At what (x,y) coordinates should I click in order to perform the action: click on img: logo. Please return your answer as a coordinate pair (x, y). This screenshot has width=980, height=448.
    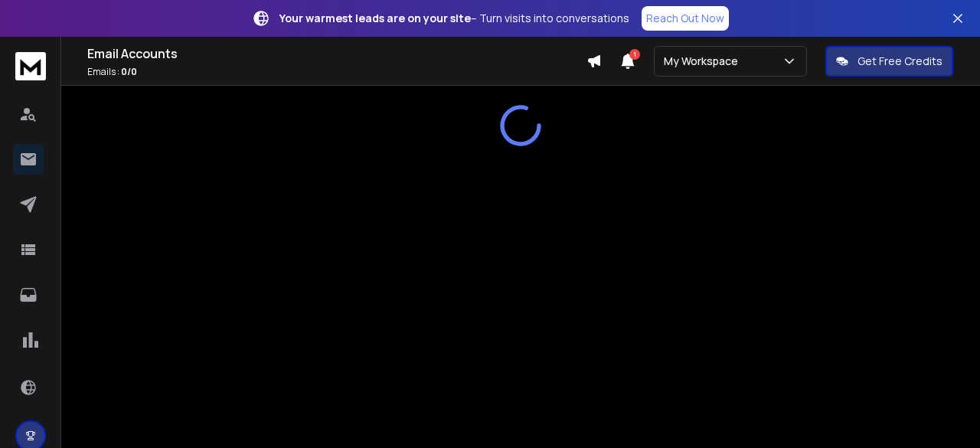
    Looking at the image, I should click on (31, 66).